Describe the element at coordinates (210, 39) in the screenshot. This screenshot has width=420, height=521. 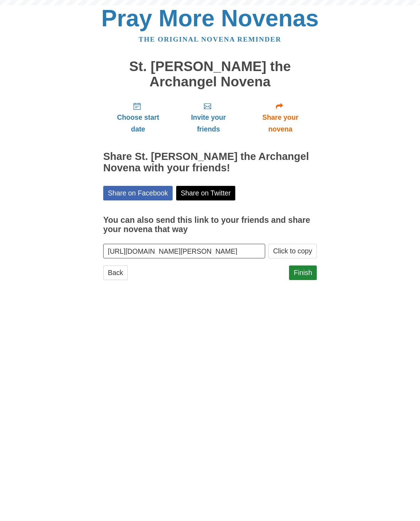
I see `a: The original novena reminder` at that location.